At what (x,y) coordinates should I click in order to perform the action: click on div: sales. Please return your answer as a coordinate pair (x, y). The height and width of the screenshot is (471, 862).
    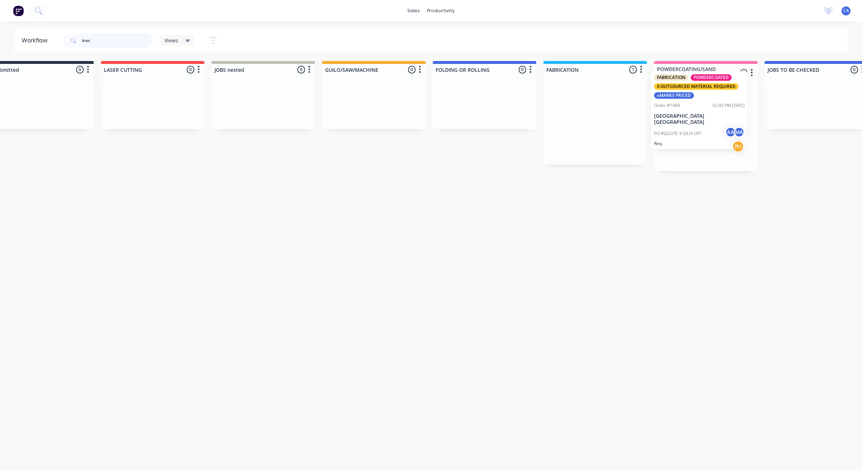
    Looking at the image, I should click on (414, 11).